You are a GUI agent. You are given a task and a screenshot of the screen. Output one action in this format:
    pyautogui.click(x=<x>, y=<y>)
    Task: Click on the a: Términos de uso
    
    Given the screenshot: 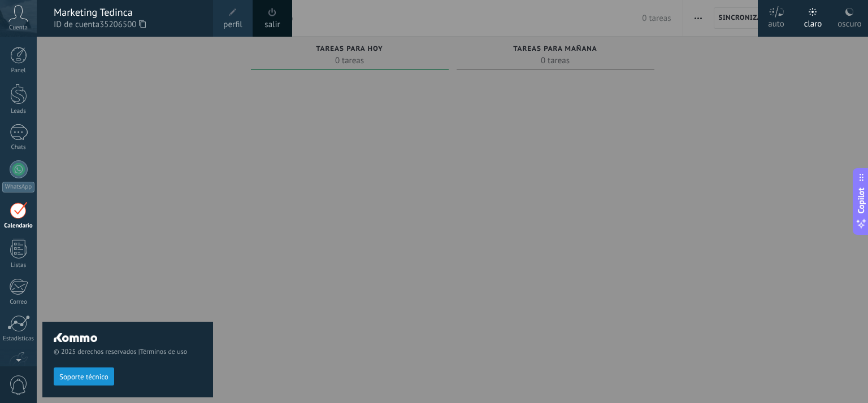 What is the action you would take?
    pyautogui.click(x=163, y=352)
    